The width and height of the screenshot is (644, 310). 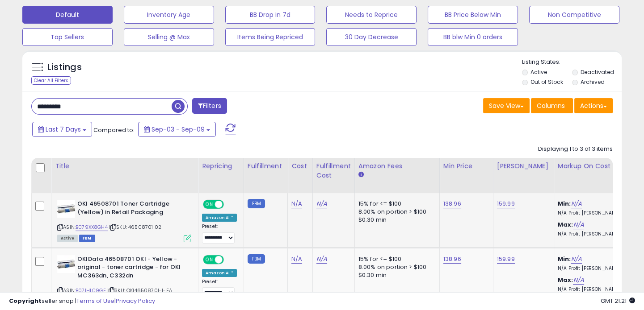 I want to click on b: OKI 46508701 Toner Cartridge (Yellow) in Retail Packaging, so click(x=131, y=209).